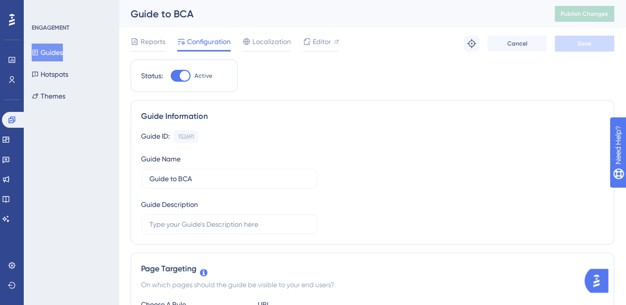  What do you see at coordinates (49, 96) in the screenshot?
I see `button: Themes` at bounding box center [49, 96].